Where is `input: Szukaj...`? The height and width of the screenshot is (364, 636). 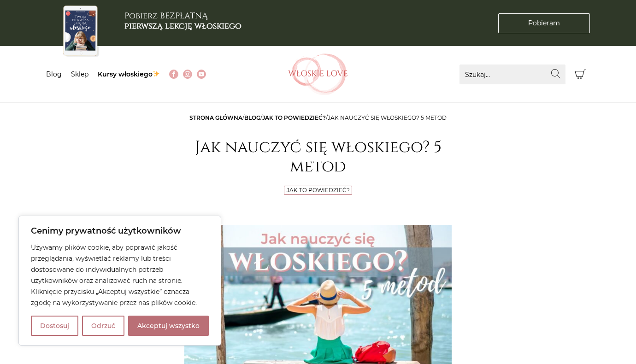
input: Szukaj... is located at coordinates (512, 74).